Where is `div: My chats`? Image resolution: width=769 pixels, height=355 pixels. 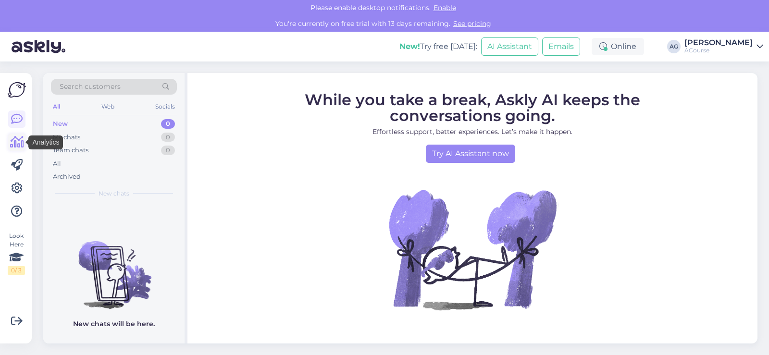 div: My chats is located at coordinates (66, 137).